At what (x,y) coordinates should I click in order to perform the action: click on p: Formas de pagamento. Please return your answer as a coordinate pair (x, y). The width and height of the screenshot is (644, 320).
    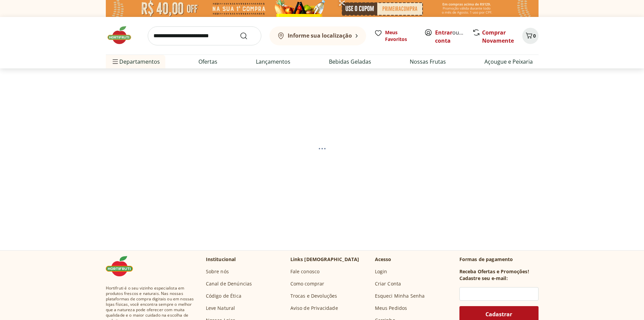
    Looking at the image, I should click on (500, 259).